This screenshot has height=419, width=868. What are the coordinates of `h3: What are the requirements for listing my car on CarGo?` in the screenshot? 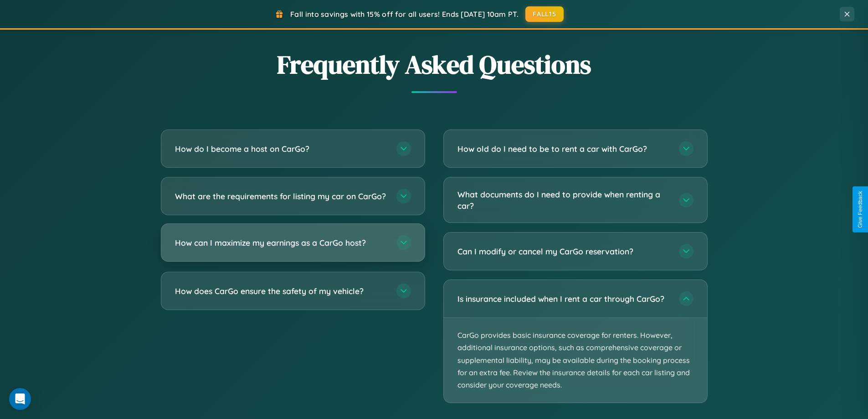 It's located at (281, 196).